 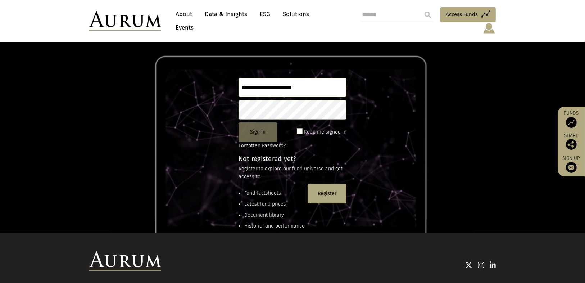 What do you see at coordinates (469, 265) in the screenshot?
I see `img: Twitter icon` at bounding box center [469, 265].